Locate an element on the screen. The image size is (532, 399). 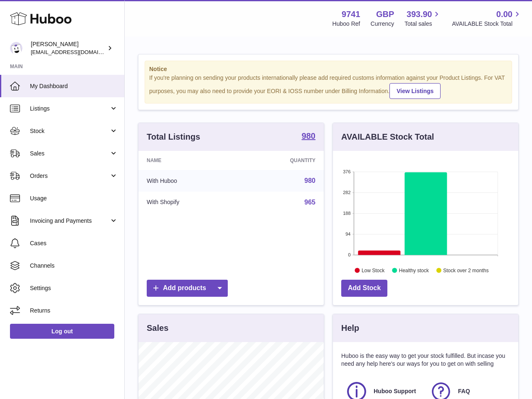
strong: GBP is located at coordinates (385, 14).